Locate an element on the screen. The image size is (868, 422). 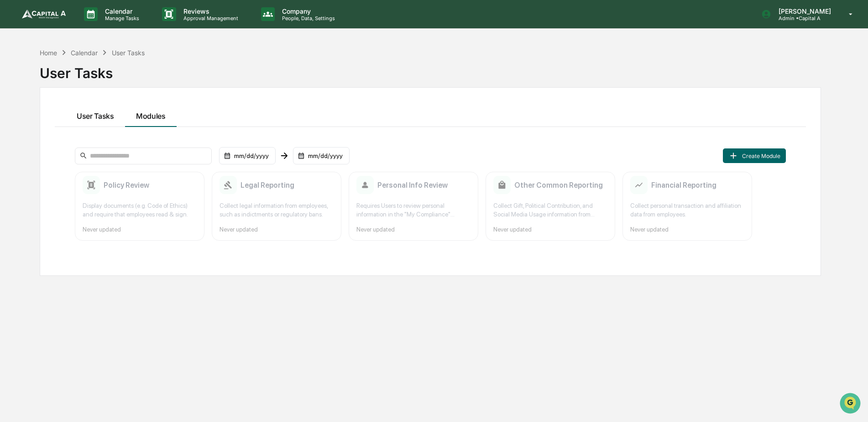
button: Start new chat is located at coordinates (161, 78).